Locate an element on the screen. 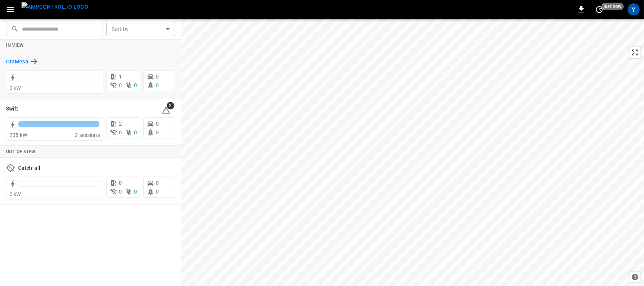  span: 2 sessions is located at coordinates (87, 135).